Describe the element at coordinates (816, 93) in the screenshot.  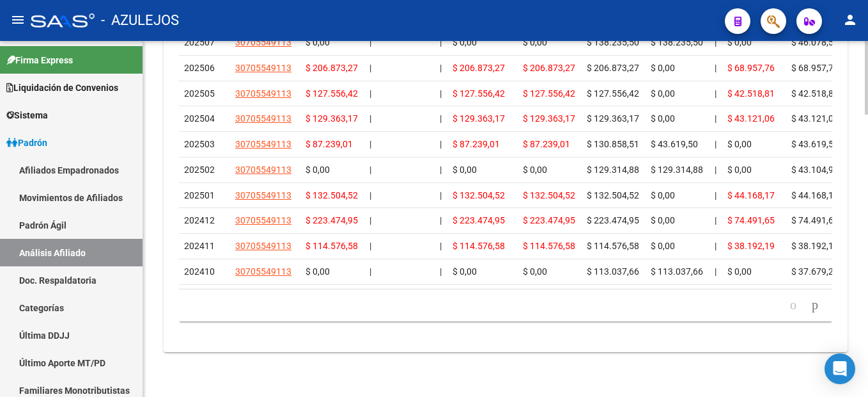
I see `span: $ 42.518,81` at that location.